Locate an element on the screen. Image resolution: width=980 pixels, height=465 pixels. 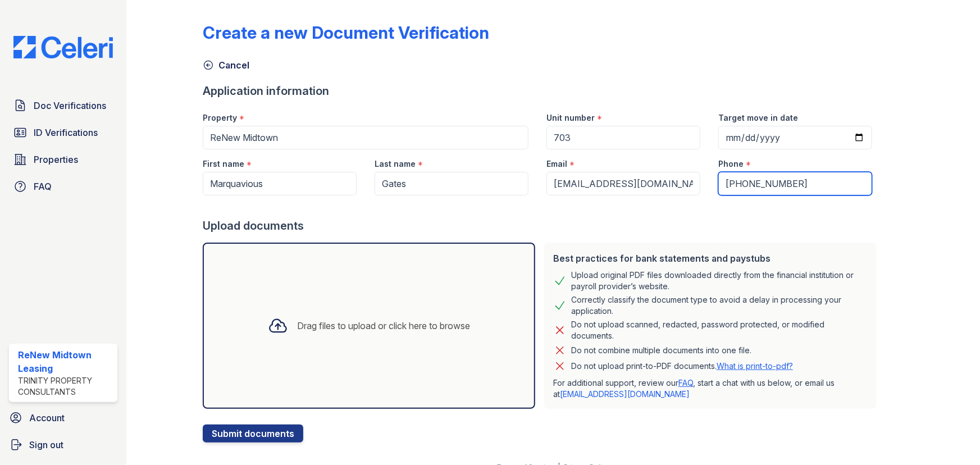
p: For additional support, review our , start a chat with us below, or email us at is located at coordinates (710, 388).